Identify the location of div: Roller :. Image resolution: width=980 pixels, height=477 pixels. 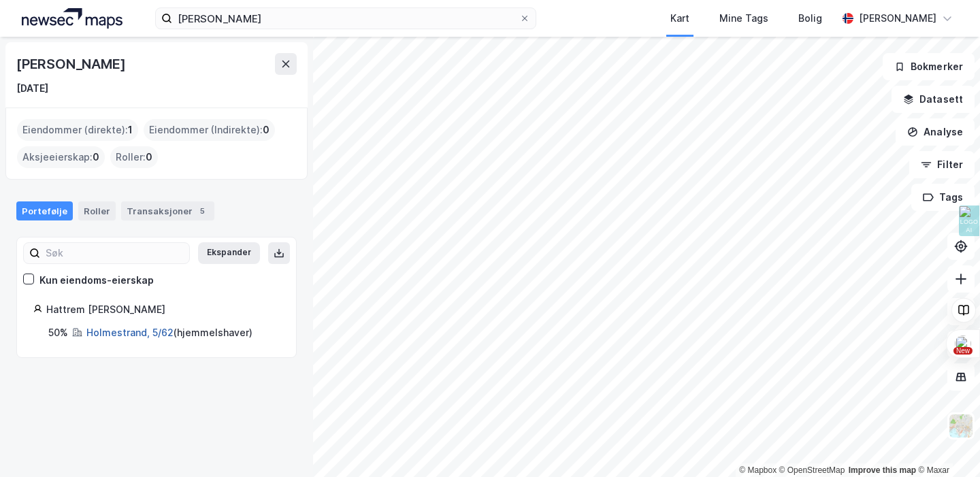
(134, 157).